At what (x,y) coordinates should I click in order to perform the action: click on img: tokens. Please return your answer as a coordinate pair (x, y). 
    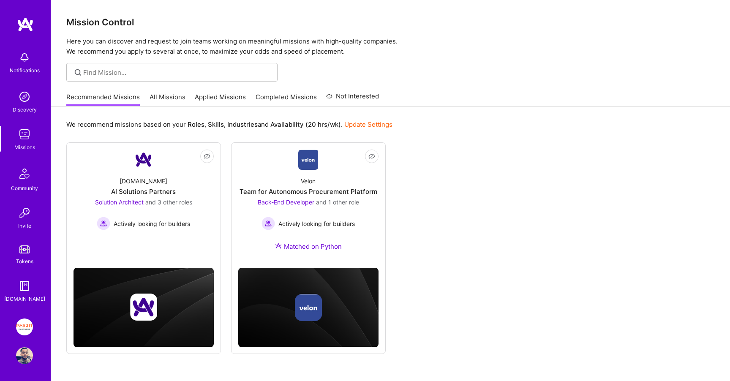
    Looking at the image, I should click on (24, 249).